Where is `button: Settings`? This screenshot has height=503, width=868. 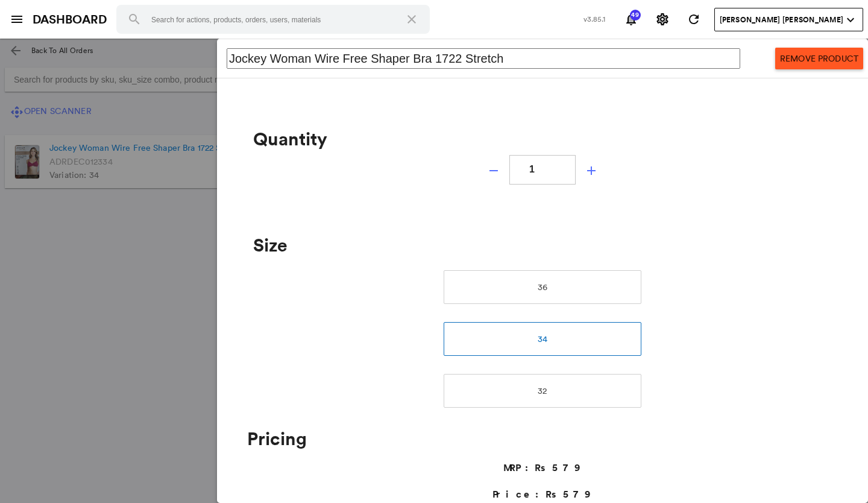 button: Settings is located at coordinates (663, 20).